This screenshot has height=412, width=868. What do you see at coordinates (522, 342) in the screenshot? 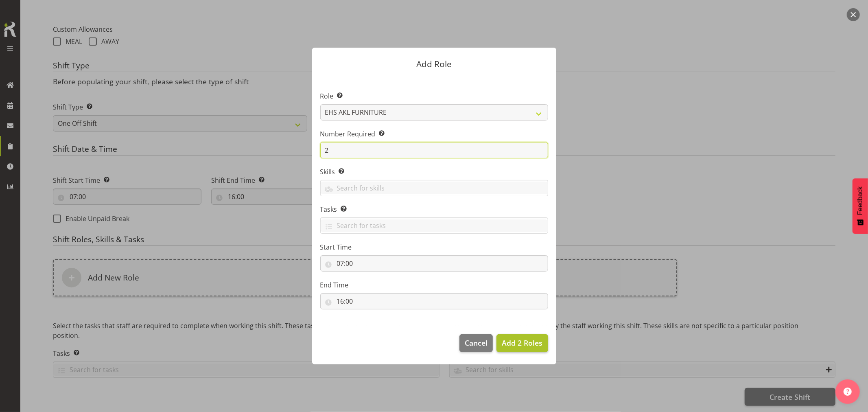
I see `span: Add 2 Roles` at bounding box center [522, 342].